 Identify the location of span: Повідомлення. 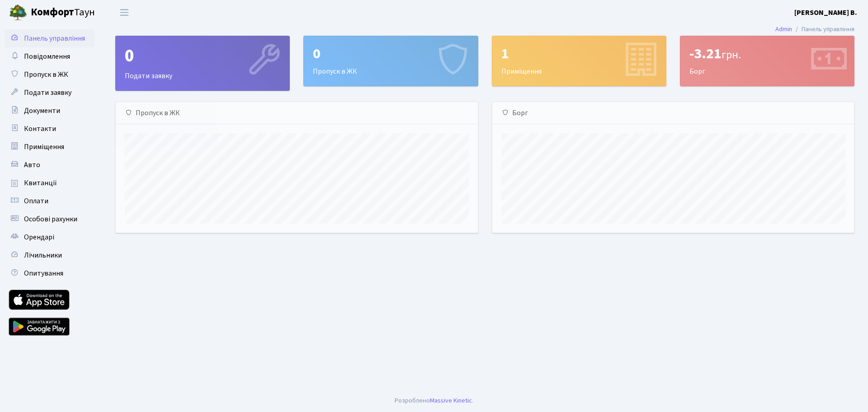
(47, 56).